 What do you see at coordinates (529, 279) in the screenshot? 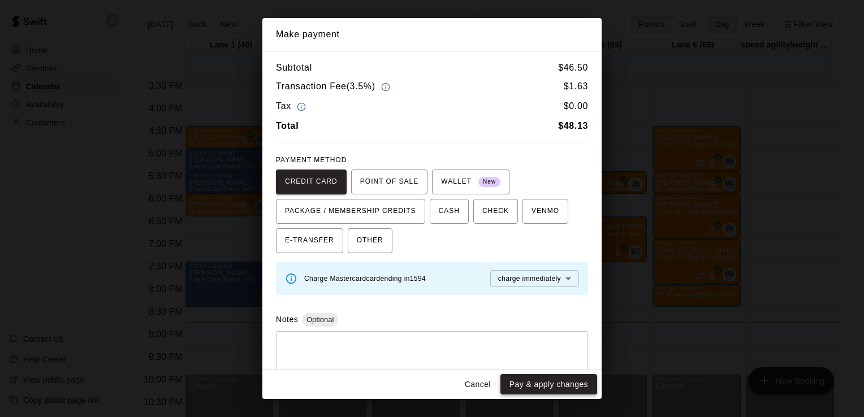
I see `span: charge immediately` at bounding box center [529, 279].